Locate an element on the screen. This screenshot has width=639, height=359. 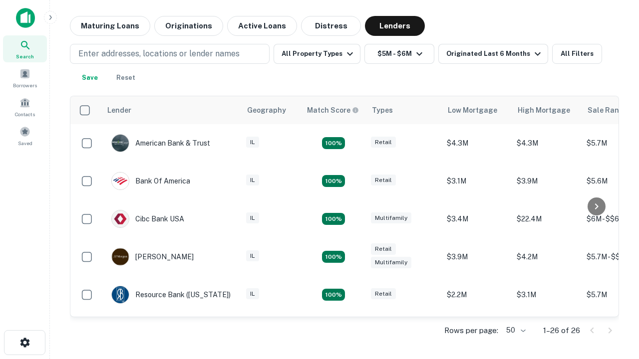
button: Originated Last 6 Months is located at coordinates (493, 54).